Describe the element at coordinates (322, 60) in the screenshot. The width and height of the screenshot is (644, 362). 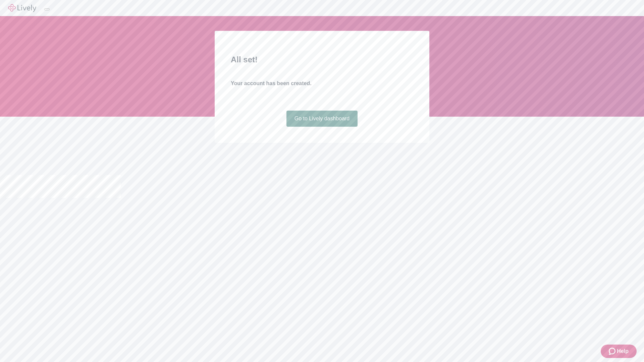
I see `h2: All set!` at that location.